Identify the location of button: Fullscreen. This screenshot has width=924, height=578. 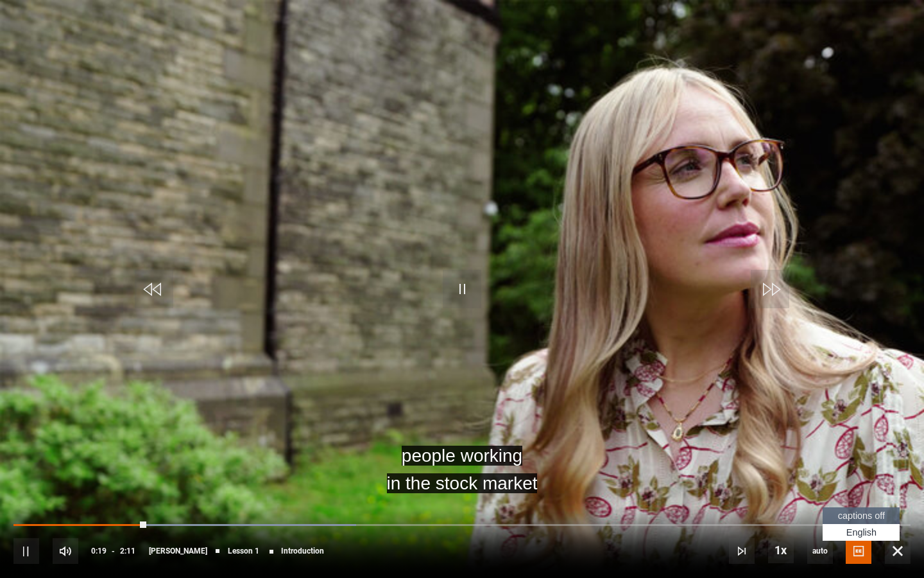
(897, 551).